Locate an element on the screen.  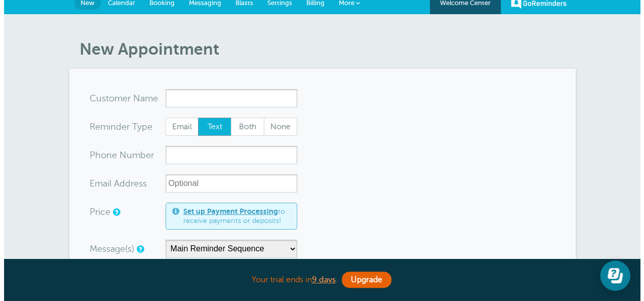
a: Set up Payment Processing is located at coordinates (226, 211).